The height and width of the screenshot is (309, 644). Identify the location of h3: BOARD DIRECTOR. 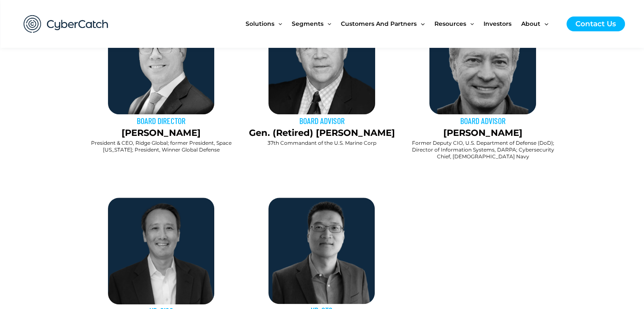
(161, 121).